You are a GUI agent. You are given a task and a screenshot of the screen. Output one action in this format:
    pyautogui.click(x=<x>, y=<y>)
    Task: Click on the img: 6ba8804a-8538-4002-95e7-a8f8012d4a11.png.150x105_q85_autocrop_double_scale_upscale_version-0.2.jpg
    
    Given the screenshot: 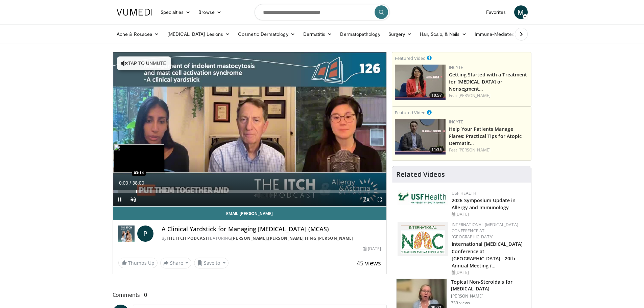 What is the action you would take?
    pyautogui.click(x=423, y=198)
    